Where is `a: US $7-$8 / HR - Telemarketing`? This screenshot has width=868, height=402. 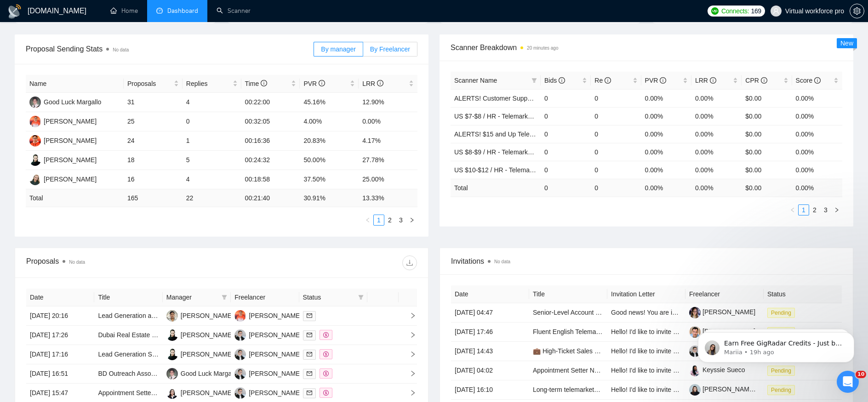
a: US $7-$8 / HR - Telemarketing is located at coordinates (498, 116).